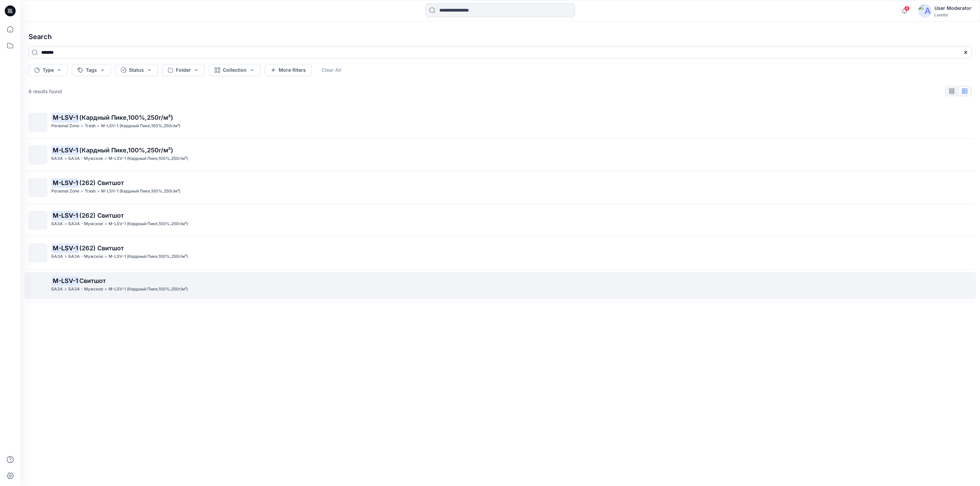  I want to click on button: More filters, so click(288, 70).